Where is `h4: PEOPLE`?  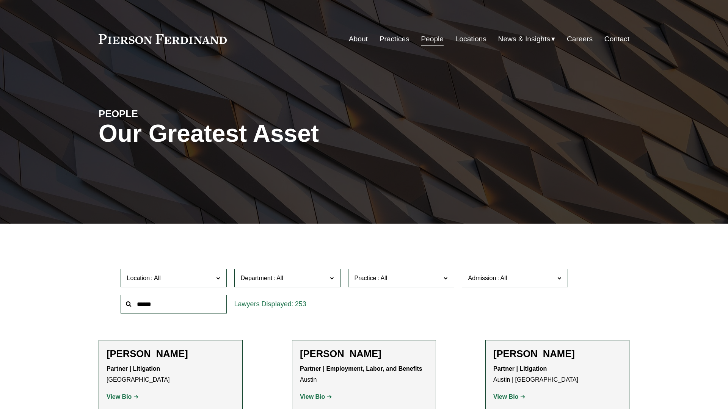
h4: PEOPLE is located at coordinates (165, 114).